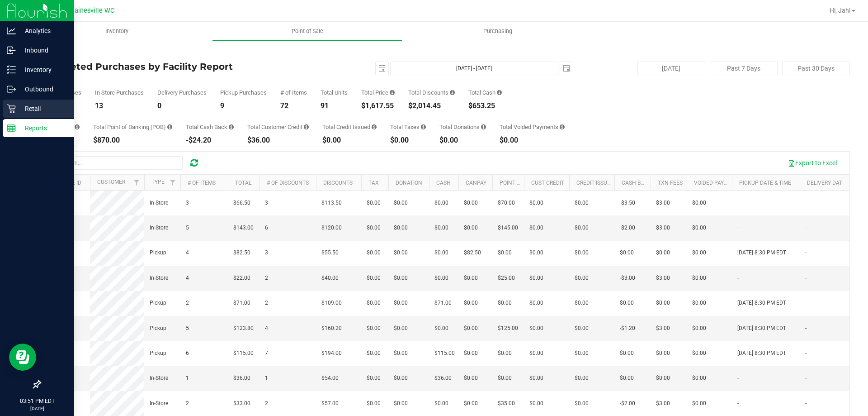  I want to click on span: $160.20, so click(331, 328).